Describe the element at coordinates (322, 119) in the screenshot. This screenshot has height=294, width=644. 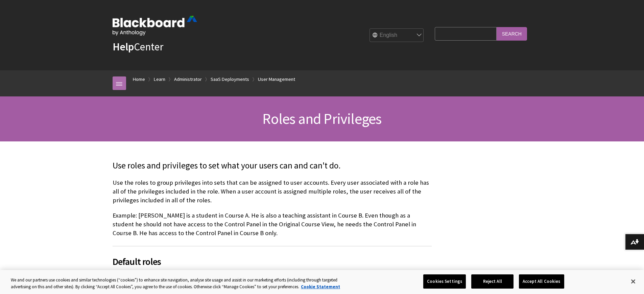
I see `span: Roles and Privileges` at that location.